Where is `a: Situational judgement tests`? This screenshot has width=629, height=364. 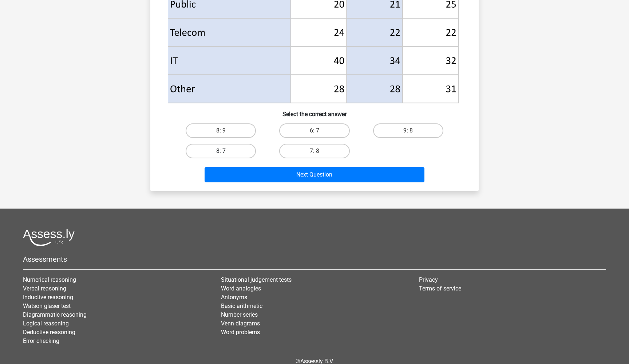 a: Situational judgement tests is located at coordinates (256, 279).